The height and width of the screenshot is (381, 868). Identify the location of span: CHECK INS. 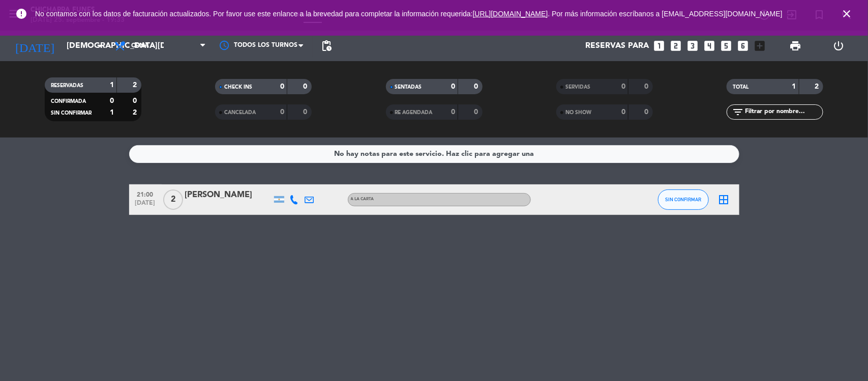
(238, 87).